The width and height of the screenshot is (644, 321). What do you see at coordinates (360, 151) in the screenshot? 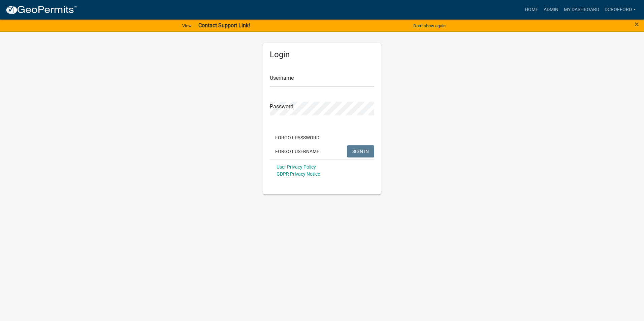
I see `span: SIGN IN` at bounding box center [360, 151].